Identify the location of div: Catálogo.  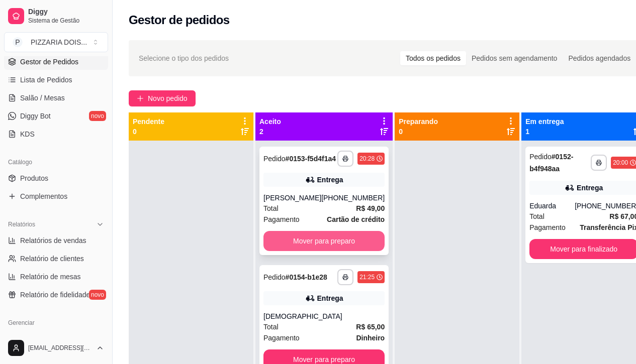
(56, 163).